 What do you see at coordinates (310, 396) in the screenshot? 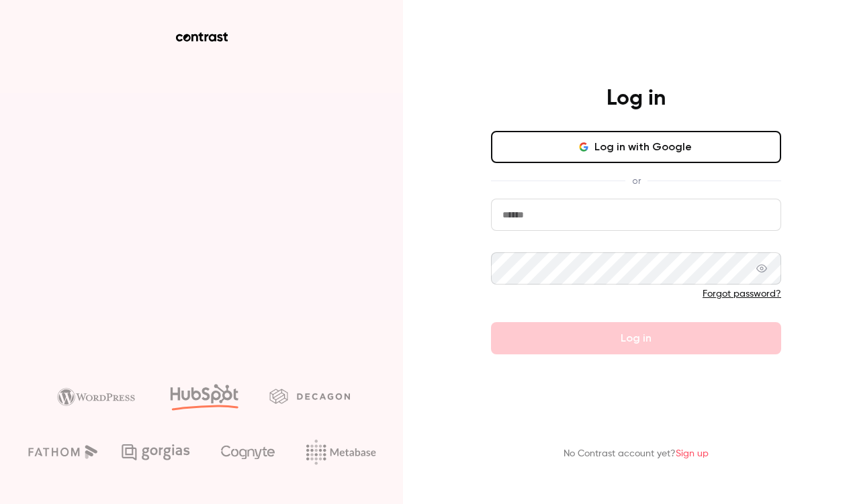
I see `img: decagon` at bounding box center [310, 396].